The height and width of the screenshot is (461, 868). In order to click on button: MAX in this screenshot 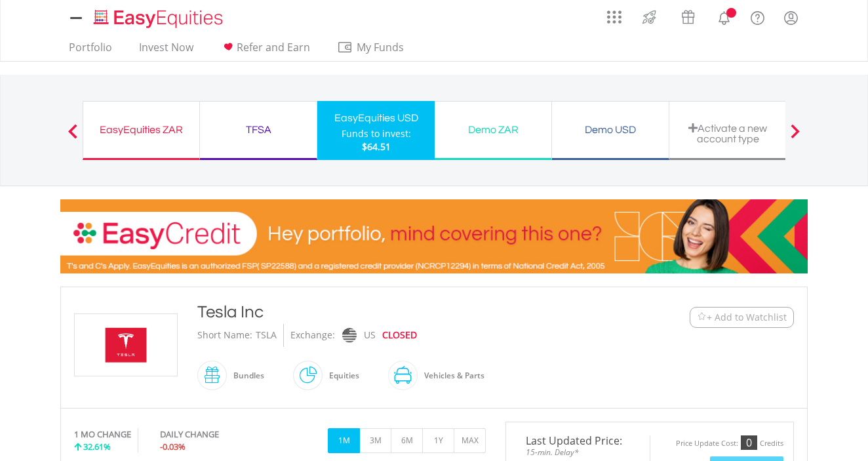, I will do `click(470, 441)`.